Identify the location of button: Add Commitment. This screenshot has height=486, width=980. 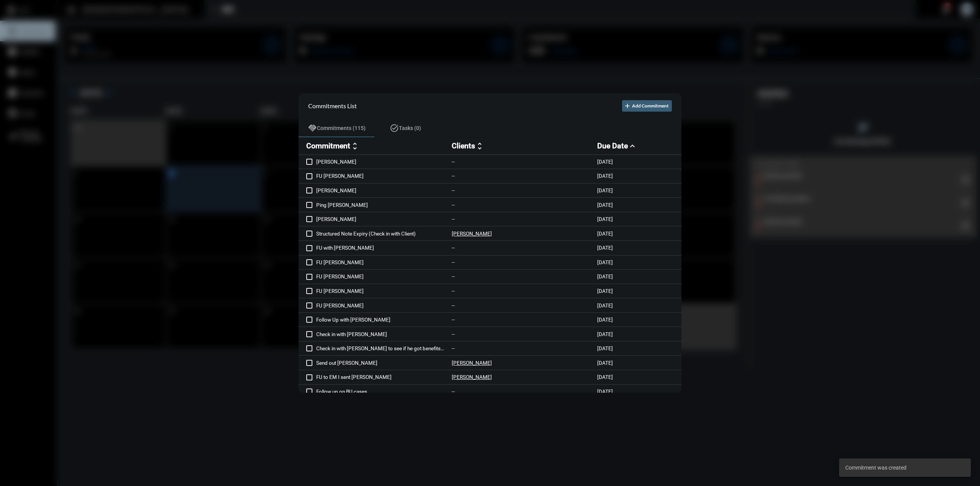
(647, 106).